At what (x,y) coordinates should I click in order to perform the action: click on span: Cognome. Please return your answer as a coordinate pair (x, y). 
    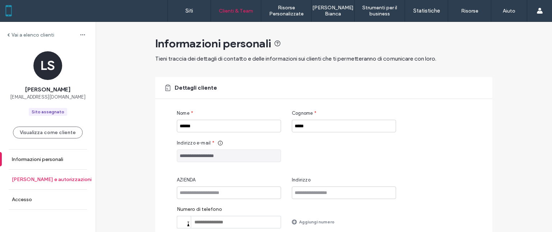
    Looking at the image, I should click on (302, 114).